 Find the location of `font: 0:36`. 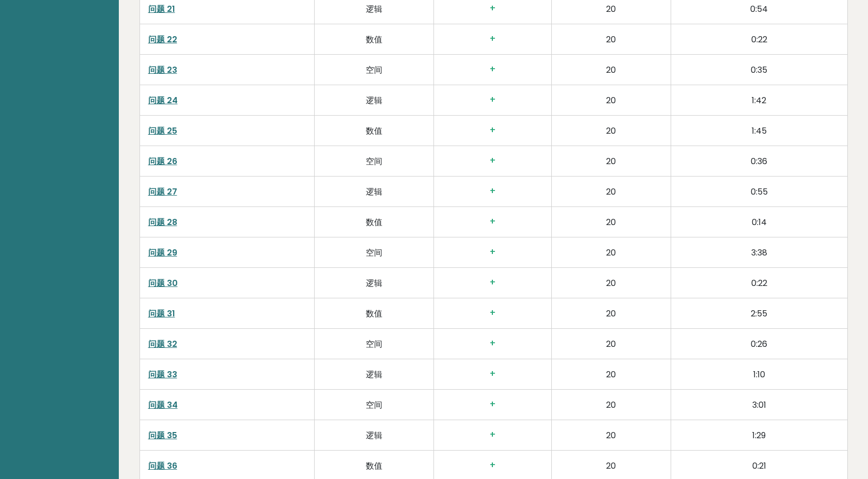

font: 0:36 is located at coordinates (759, 161).